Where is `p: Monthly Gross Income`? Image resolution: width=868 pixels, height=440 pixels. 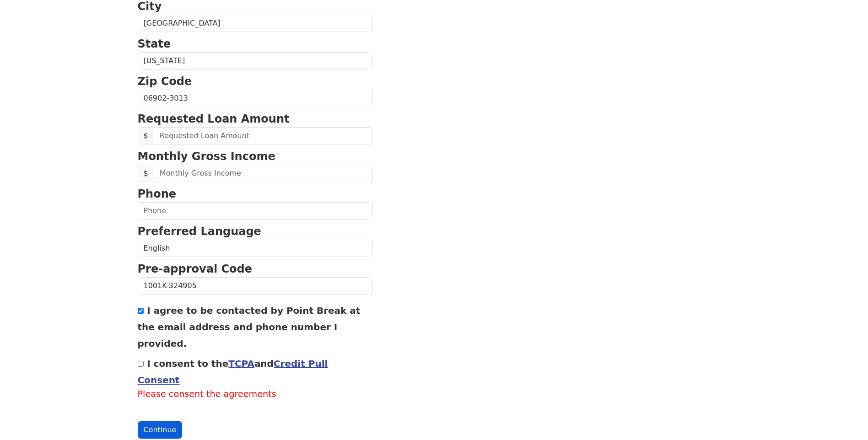
p: Monthly Gross Income is located at coordinates (255, 156).